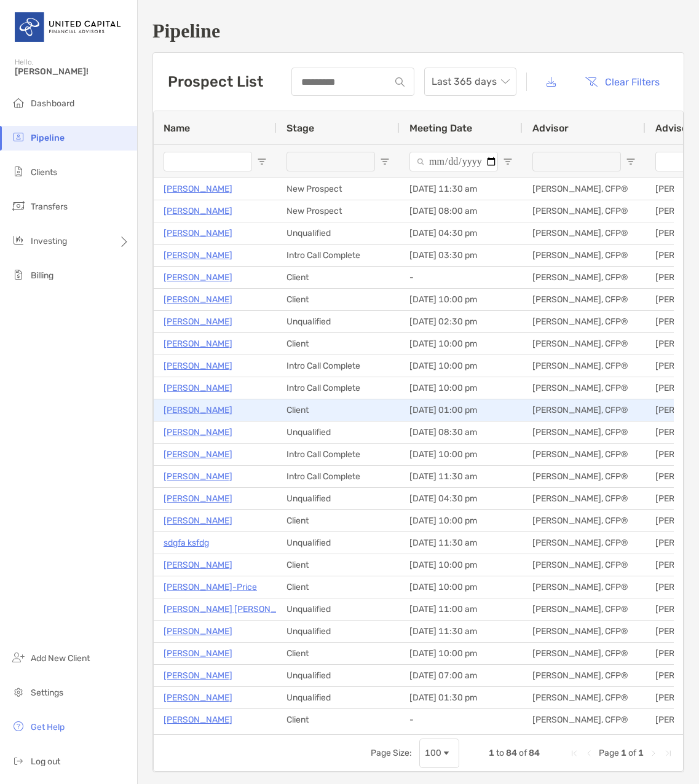 The height and width of the screenshot is (784, 699). Describe the element at coordinates (47, 727) in the screenshot. I see `span: Get Help` at that location.